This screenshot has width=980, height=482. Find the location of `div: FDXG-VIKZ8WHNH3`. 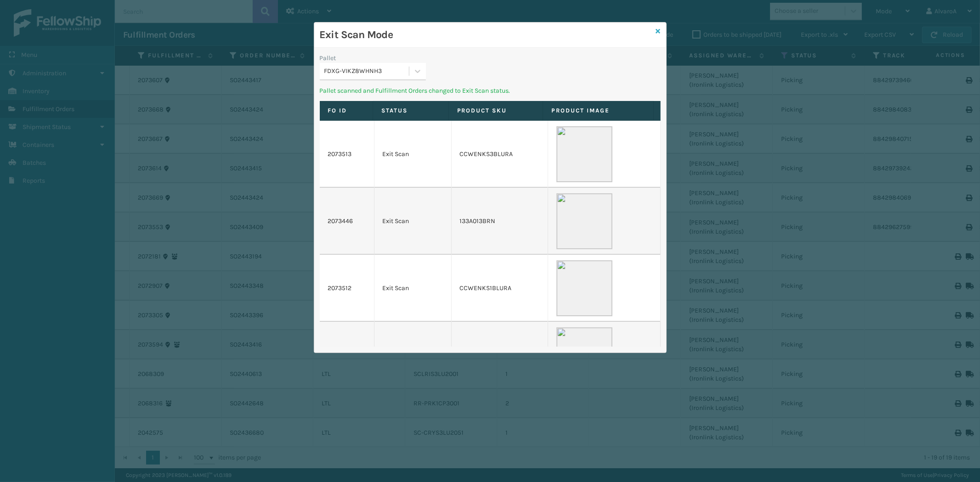

div: FDXG-VIKZ8WHNH3 is located at coordinates (368, 71).